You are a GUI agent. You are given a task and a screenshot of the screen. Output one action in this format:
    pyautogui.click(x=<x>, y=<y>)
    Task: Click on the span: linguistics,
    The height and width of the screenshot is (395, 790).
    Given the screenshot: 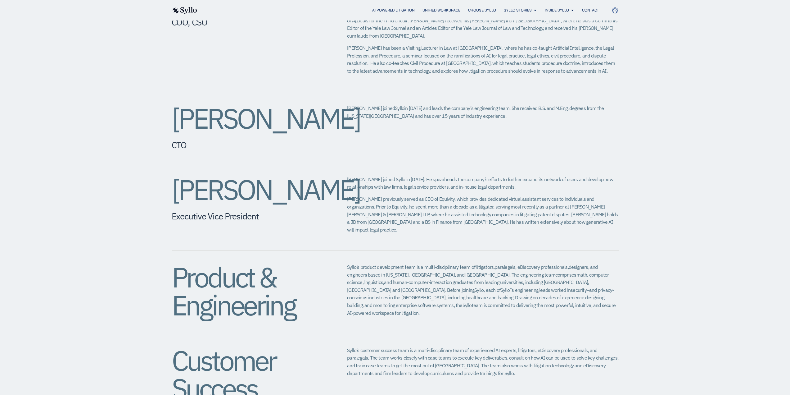 What is the action you would take?
    pyautogui.click(x=374, y=282)
    